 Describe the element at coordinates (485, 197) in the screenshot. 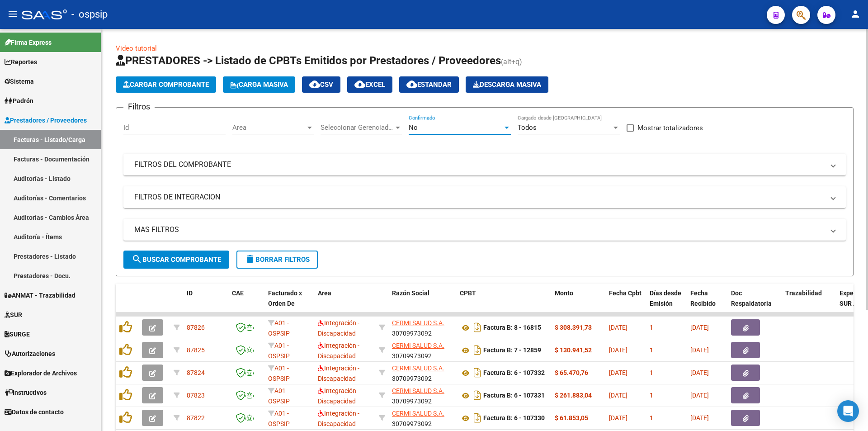

I see `mat-expansion-panel-header: FILTROS DE INTEGRACION` at that location.